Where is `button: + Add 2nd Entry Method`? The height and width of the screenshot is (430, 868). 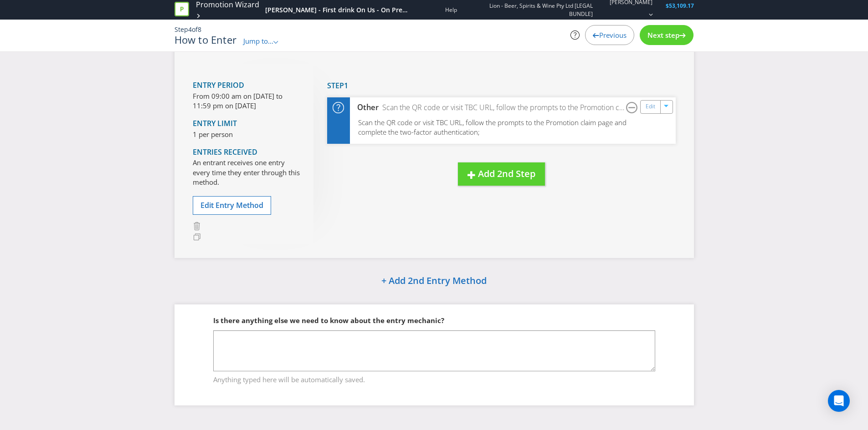 button: + Add 2nd Entry Method is located at coordinates (434, 281).